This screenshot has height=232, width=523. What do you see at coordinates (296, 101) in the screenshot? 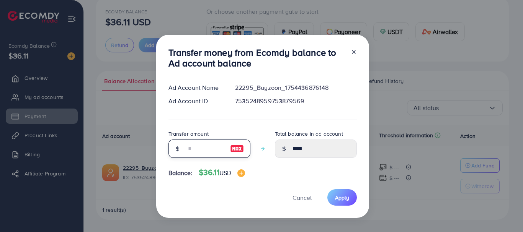
I see `div: 7535248959753879569` at bounding box center [296, 101].